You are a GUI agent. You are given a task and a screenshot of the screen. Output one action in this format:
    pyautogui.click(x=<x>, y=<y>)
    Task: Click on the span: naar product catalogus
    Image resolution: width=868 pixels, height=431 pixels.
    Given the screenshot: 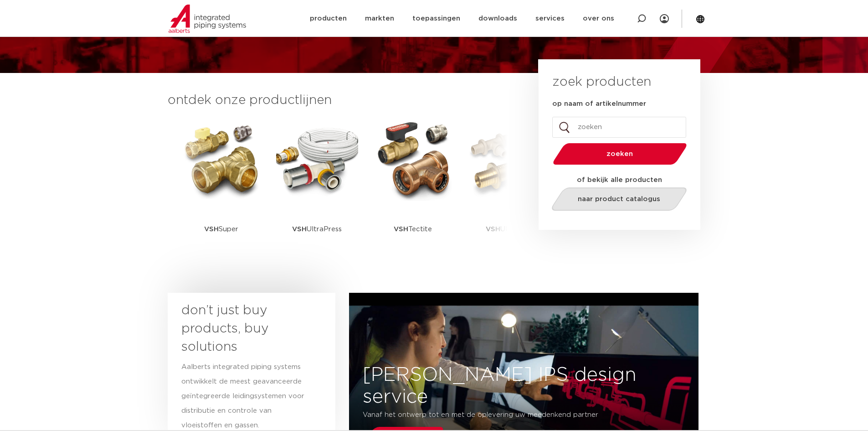 What is the action you would take?
    pyautogui.click(x=619, y=199)
    